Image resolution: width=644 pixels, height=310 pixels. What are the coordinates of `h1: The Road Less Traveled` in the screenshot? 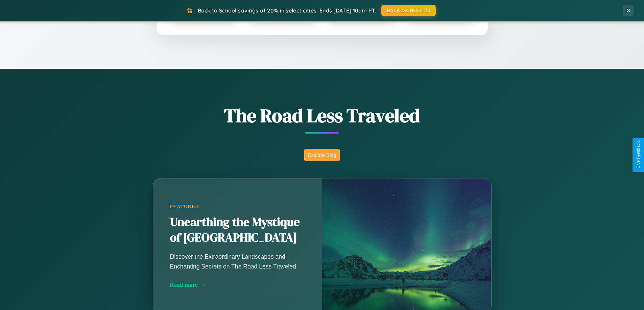 It's located at (322, 116).